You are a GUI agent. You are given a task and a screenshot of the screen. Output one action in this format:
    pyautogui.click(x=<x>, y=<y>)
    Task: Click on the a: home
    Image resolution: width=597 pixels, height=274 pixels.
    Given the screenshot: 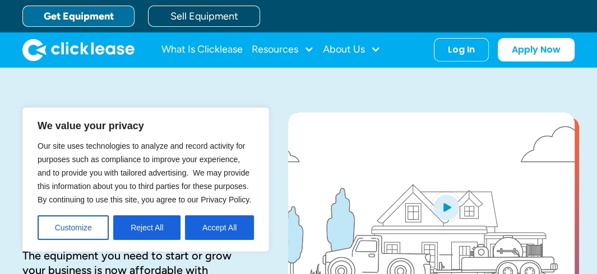 What is the action you would take?
    pyautogui.click(x=78, y=50)
    